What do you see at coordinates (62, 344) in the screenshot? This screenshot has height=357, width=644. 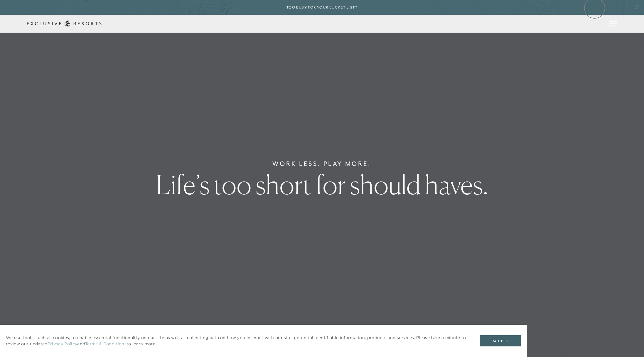 I see `a: Privacy Policy` at bounding box center [62, 344].